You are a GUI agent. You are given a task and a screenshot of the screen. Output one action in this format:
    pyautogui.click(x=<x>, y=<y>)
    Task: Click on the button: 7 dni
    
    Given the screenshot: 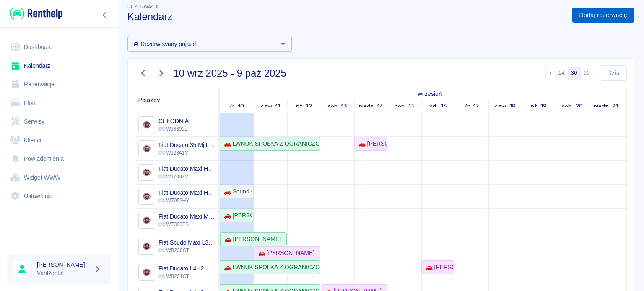 What is the action you would take?
    pyautogui.click(x=551, y=73)
    